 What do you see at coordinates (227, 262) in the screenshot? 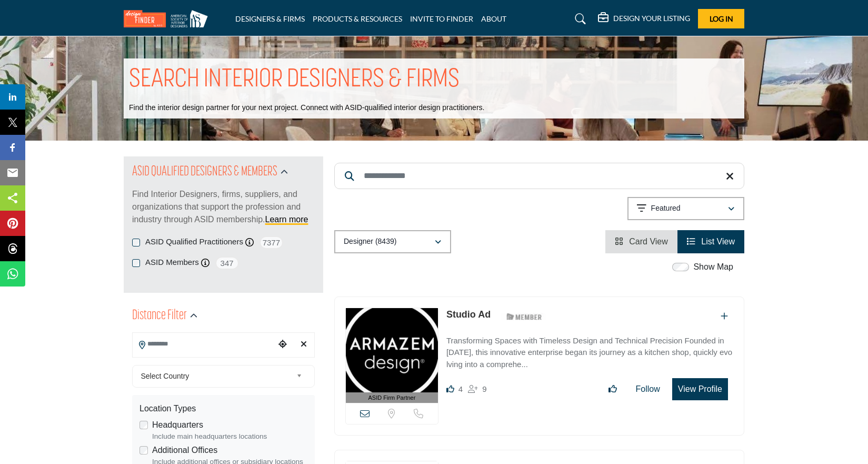
I see `span: 347` at bounding box center [227, 262].